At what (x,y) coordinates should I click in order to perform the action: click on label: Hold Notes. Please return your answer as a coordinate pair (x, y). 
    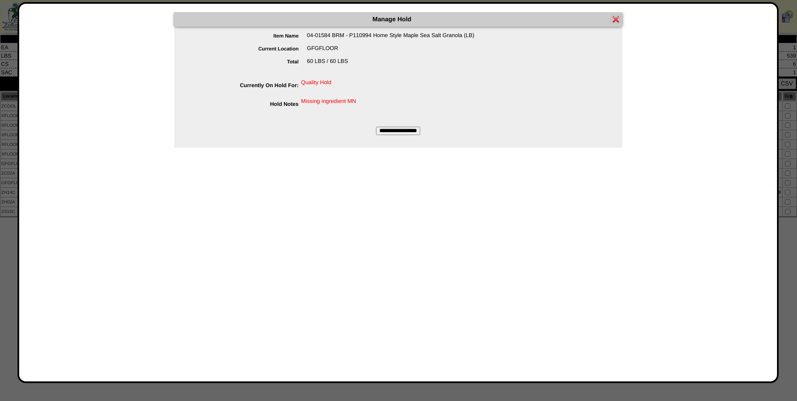
    Looking at the image, I should click on (246, 104).